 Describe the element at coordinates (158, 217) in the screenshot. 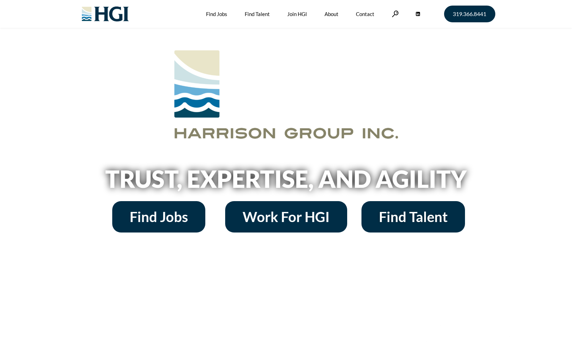

I see `a: Find Jobs` at that location.